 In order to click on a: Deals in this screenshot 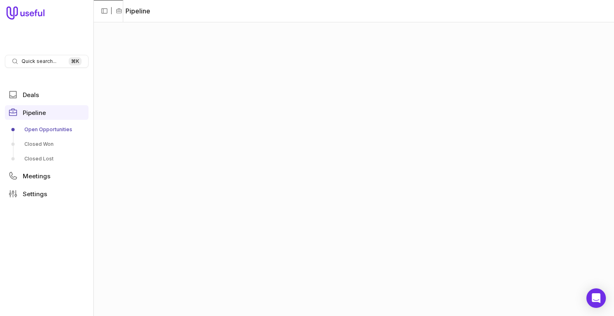, I will do `click(47, 95)`.